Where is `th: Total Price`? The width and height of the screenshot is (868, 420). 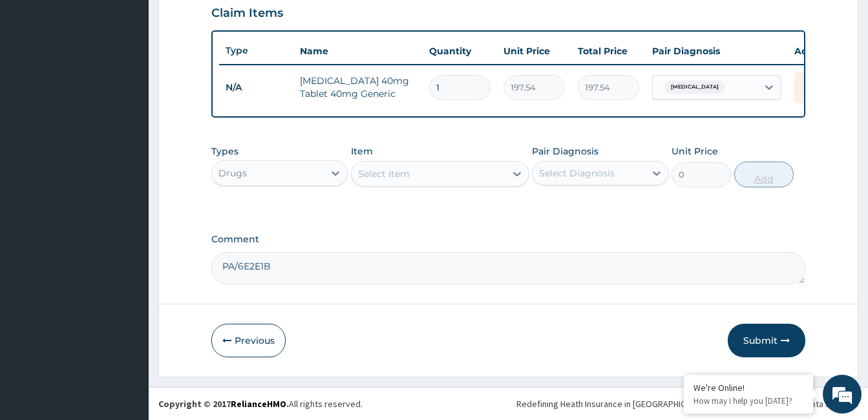 th: Total Price is located at coordinates (609, 51).